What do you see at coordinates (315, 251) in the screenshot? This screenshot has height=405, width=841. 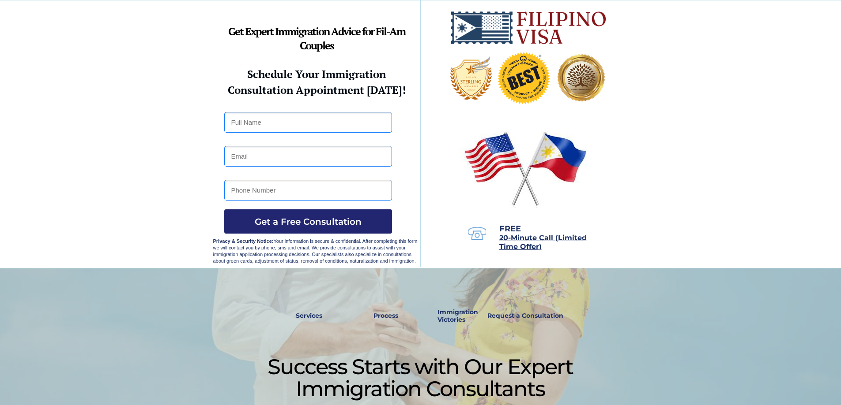 I see `span: Your information is secure & confidential. After completing this form we will contact you by phon...` at bounding box center [315, 251].